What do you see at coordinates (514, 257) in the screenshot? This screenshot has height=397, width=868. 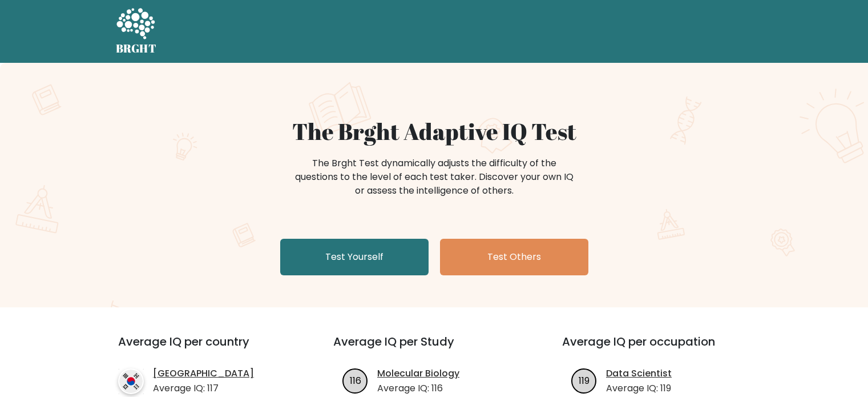 I see `a: Test Others` at bounding box center [514, 257].